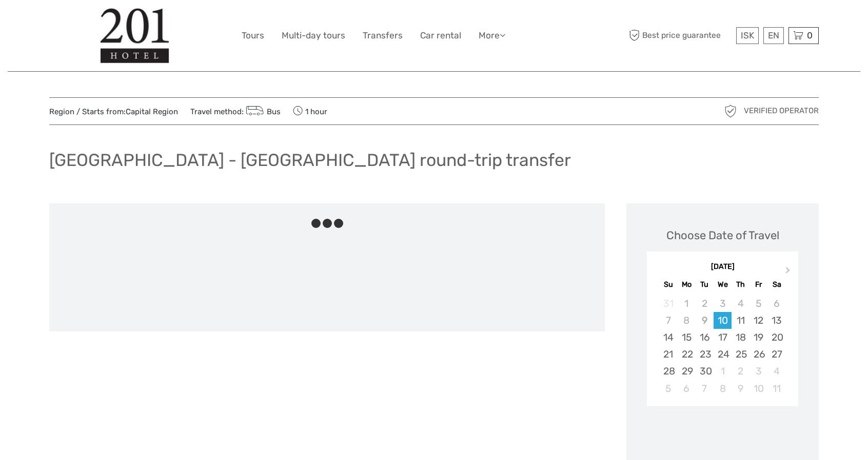 The width and height of the screenshot is (868, 460). I want to click on div: Su, so click(668, 284).